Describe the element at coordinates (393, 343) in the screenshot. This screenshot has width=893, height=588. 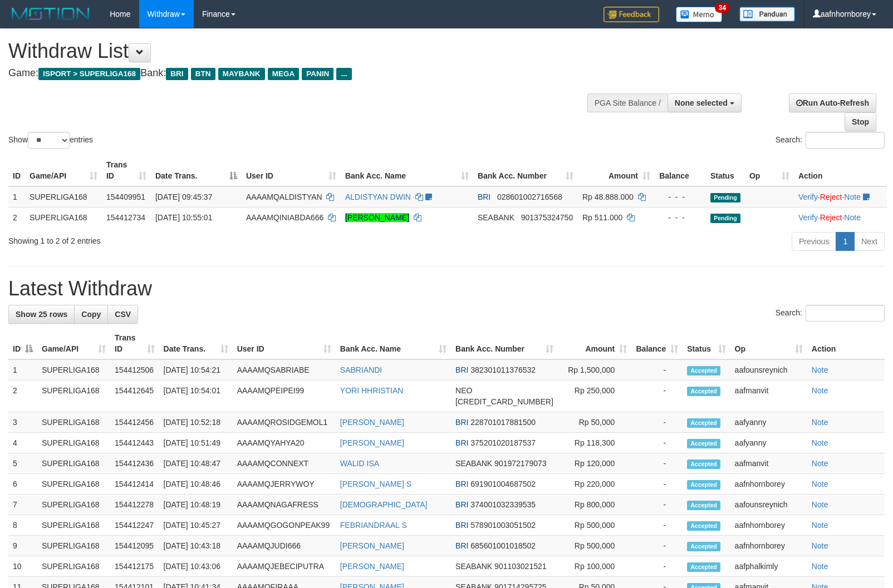
I see `th: Bank Acc. Name: activate to sort column ascending` at that location.